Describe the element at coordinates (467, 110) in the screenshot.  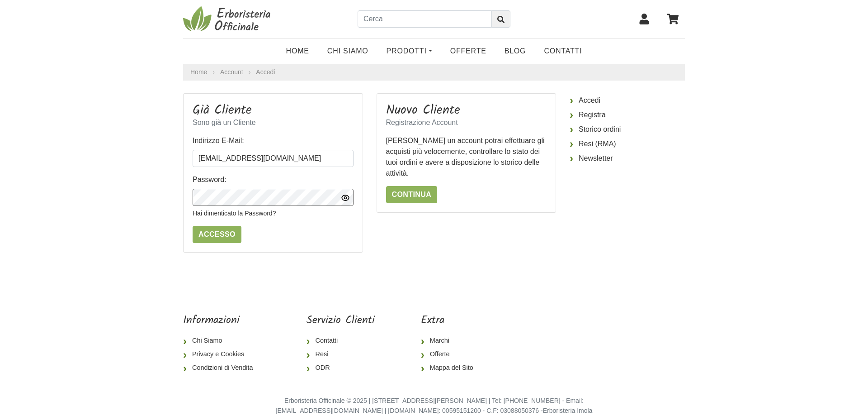
I see `h3: Nuovo Cliente` at that location.